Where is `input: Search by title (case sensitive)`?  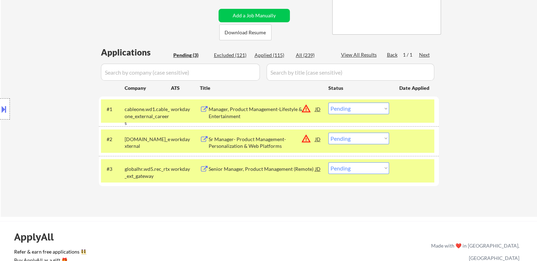 input: Search by title (case sensitive) is located at coordinates (350, 72).